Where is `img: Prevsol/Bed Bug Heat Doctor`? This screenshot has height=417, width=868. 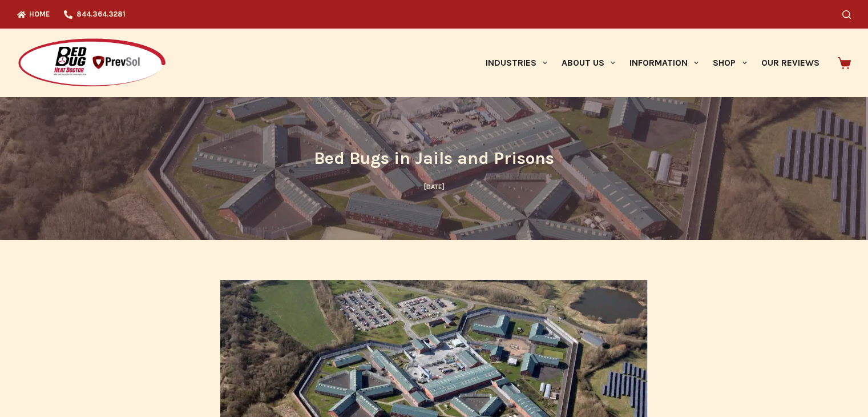
img: Prevsol/Bed Bug Heat Doctor is located at coordinates (92, 63).